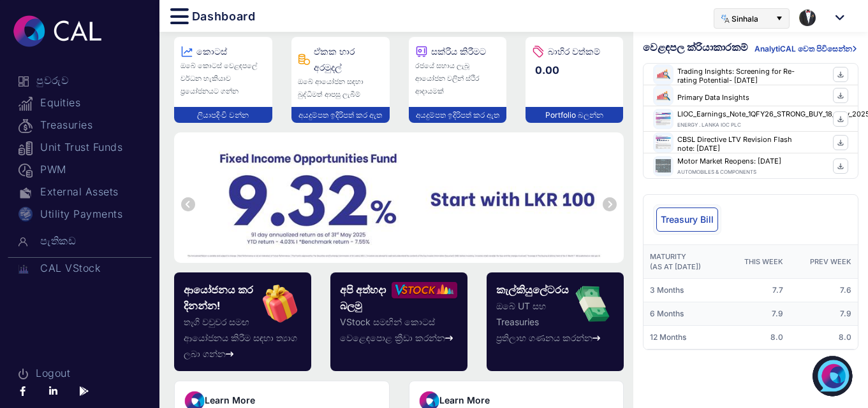 The width and height of the screenshot is (868, 408). What do you see at coordinates (757, 290) in the screenshot?
I see `td: 7.7` at bounding box center [757, 290].